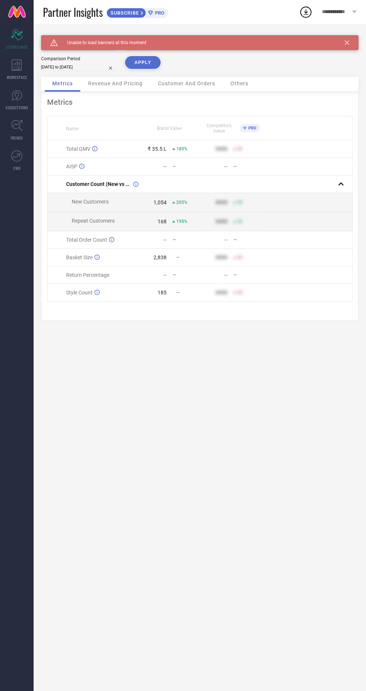 Image resolution: width=366 pixels, height=691 pixels. Describe the element at coordinates (72, 166) in the screenshot. I see `span: AISP` at that location.